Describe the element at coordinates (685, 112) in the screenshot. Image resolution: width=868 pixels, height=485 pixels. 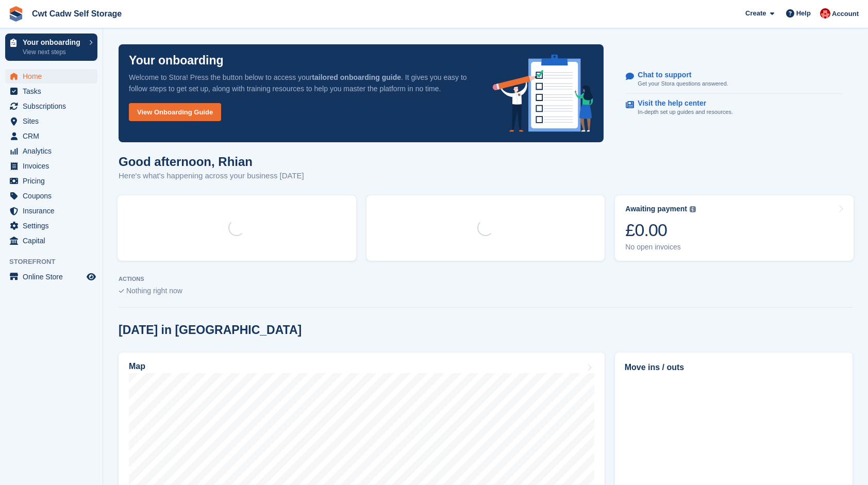
I see `p: In-depth set up guides and resources.` at that location.